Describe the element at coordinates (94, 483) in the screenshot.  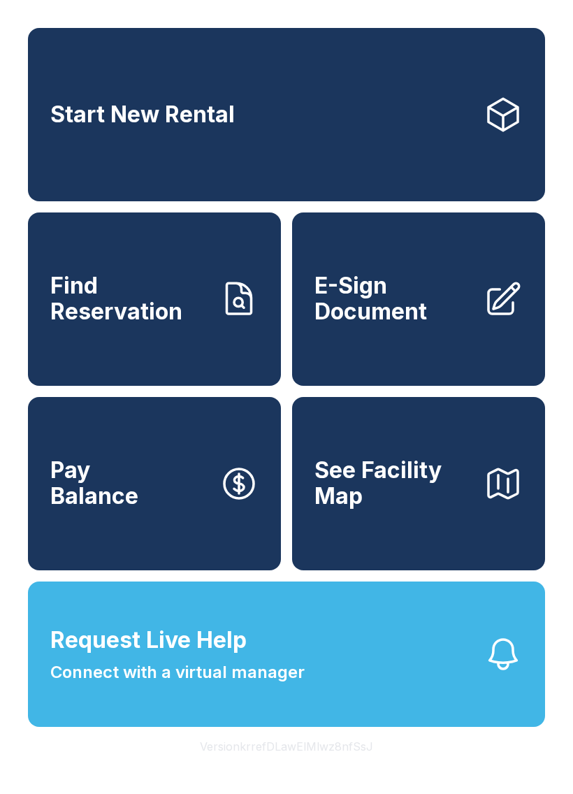
I see `span: Pay Balance` at that location.